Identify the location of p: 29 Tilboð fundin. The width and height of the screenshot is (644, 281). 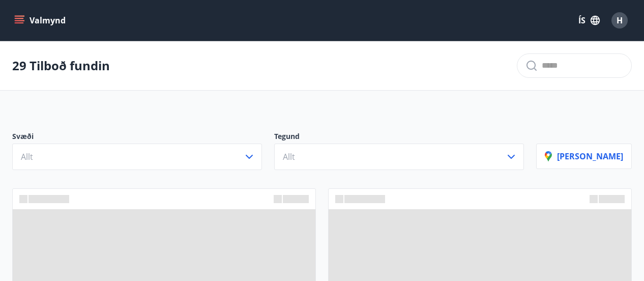
(61, 66).